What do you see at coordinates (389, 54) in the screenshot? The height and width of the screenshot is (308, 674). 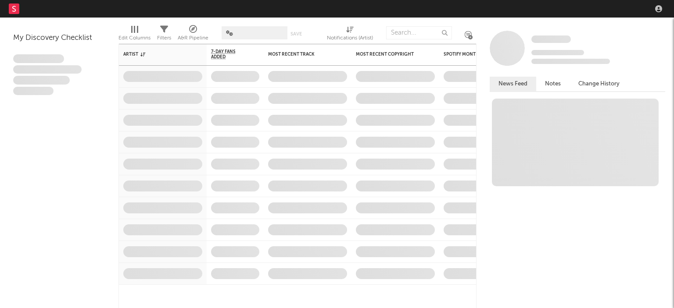 I see `div: Most Recent Copyright` at bounding box center [389, 54].